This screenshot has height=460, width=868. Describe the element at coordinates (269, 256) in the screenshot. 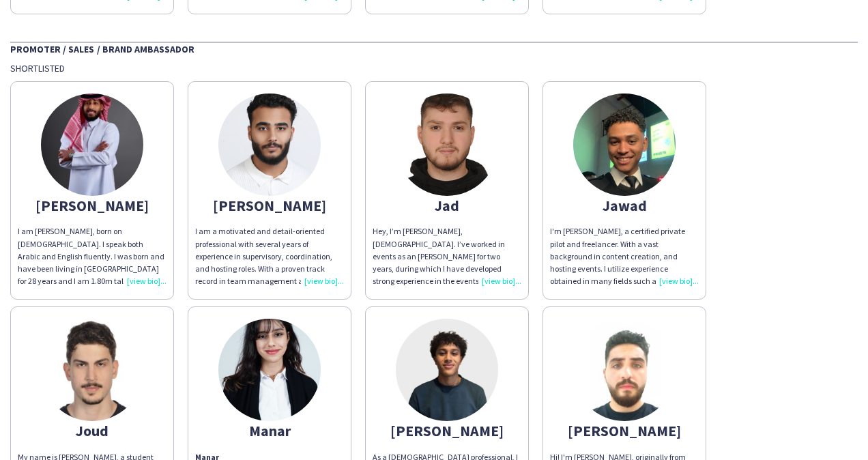

I see `p: I am a motivated and detail-oriented professional with several years of experience in supervisory...` at that location.